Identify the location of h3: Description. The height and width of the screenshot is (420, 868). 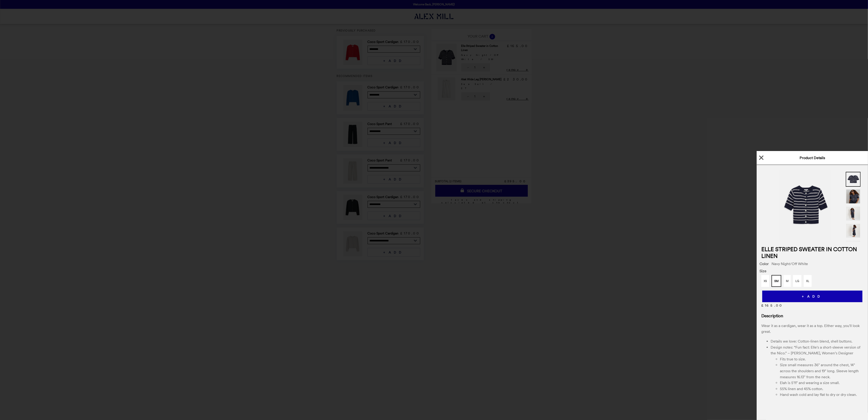
(812, 316).